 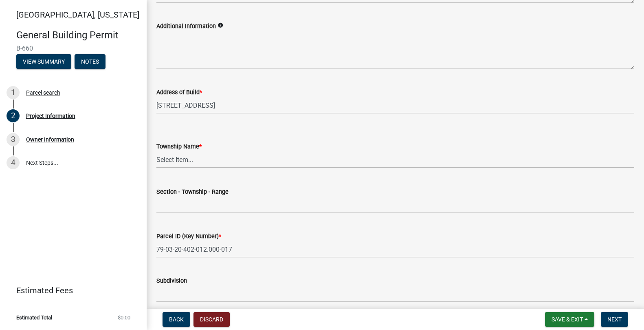 I want to click on span: $0.00, so click(x=124, y=317).